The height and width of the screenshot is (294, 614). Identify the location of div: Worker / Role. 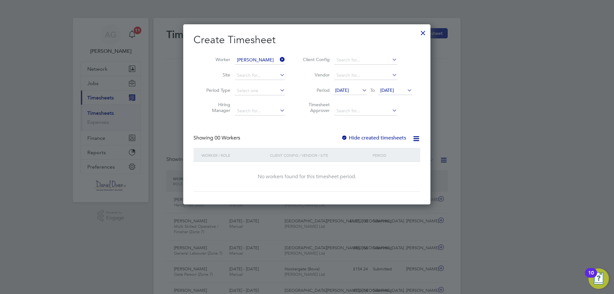
(234, 155).